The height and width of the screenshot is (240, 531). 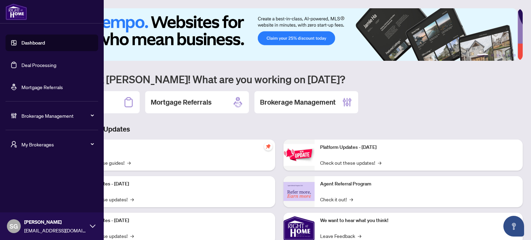 What do you see at coordinates (181, 102) in the screenshot?
I see `h2: Mortgage Referrals` at bounding box center [181, 102].